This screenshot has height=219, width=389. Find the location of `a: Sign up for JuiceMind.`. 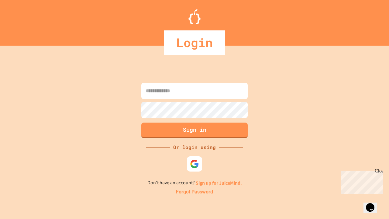

a: Sign up for JuiceMind. is located at coordinates (219, 183).